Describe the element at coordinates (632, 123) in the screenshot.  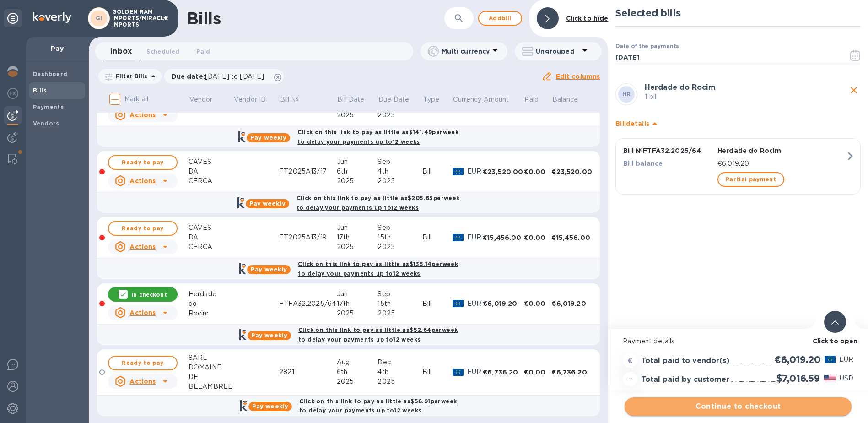
I see `b: Bill details` at that location.